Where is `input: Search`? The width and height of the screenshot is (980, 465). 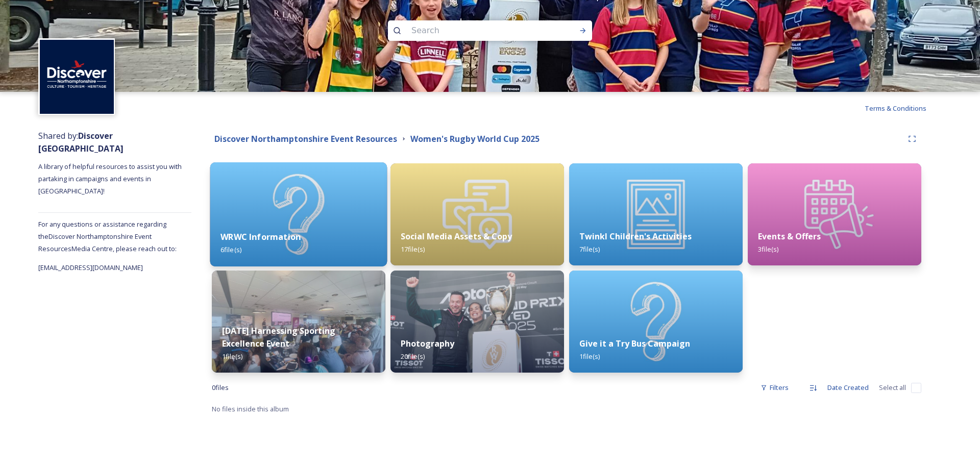 input: Search is located at coordinates (476, 31).